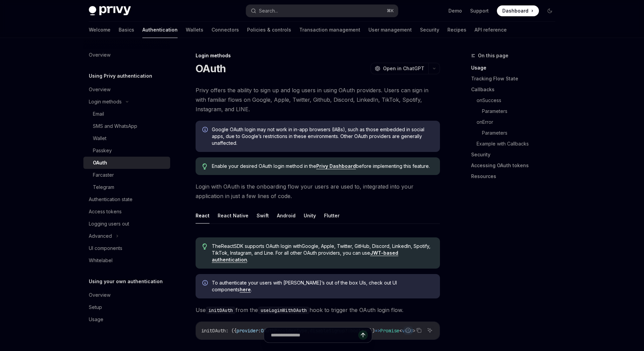 The image size is (644, 351). I want to click on a: Recipes, so click(457, 30).